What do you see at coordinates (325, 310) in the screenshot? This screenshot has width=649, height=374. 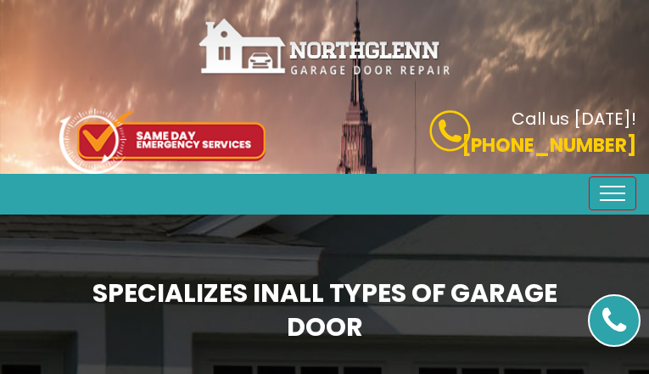 I see `b: Specializes in` at bounding box center [325, 310].